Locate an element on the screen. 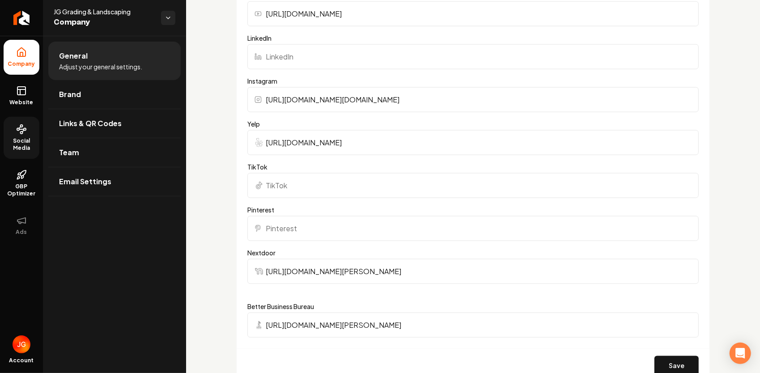 The width and height of the screenshot is (760, 373). a: GBP Optimizer is located at coordinates (21, 183).